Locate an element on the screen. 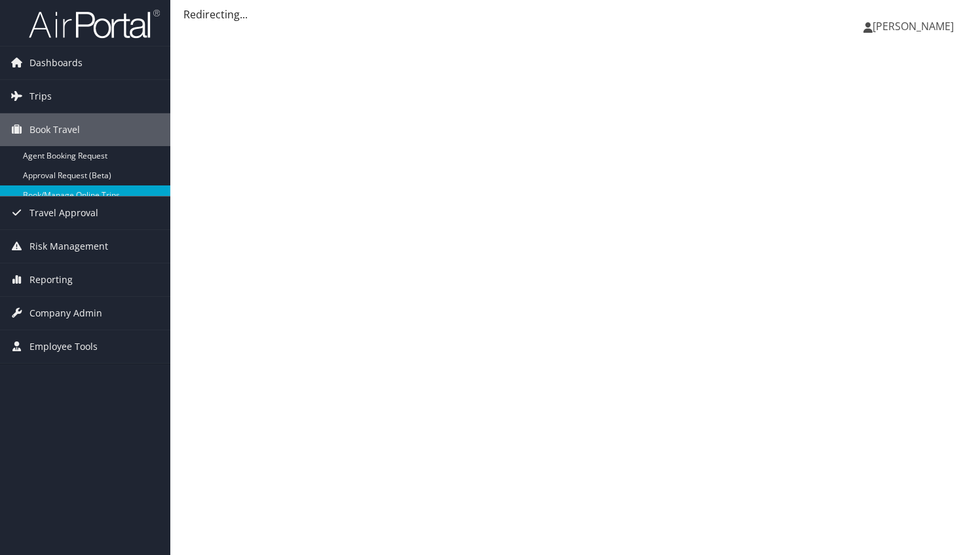 The width and height of the screenshot is (980, 555). span: Trips is located at coordinates (41, 96).